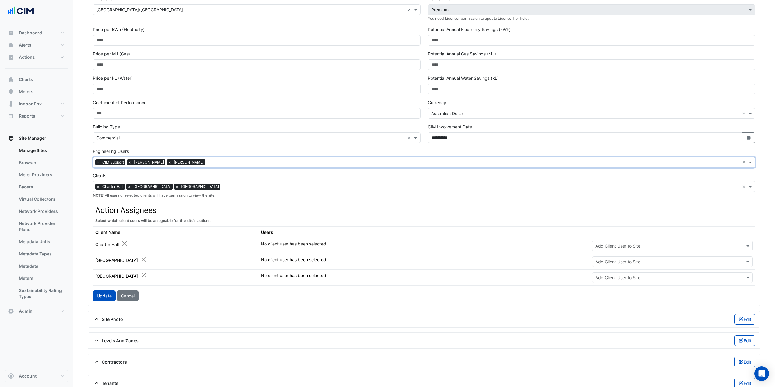  What do you see at coordinates (113, 187) in the screenshot?
I see `span: Charter Hall` at bounding box center [113, 187].